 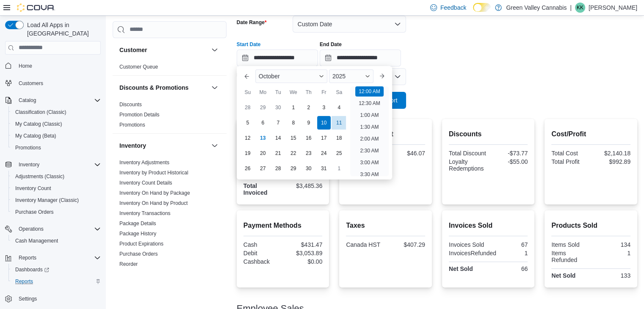 I want to click on div: Total Profit, so click(x=569, y=162).